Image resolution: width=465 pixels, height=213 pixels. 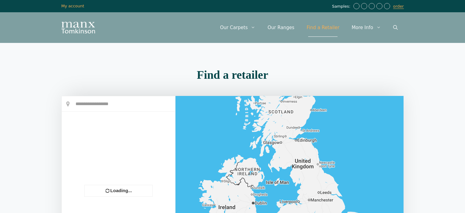 What do you see at coordinates (73, 6) in the screenshot?
I see `a: My account` at bounding box center [73, 6].